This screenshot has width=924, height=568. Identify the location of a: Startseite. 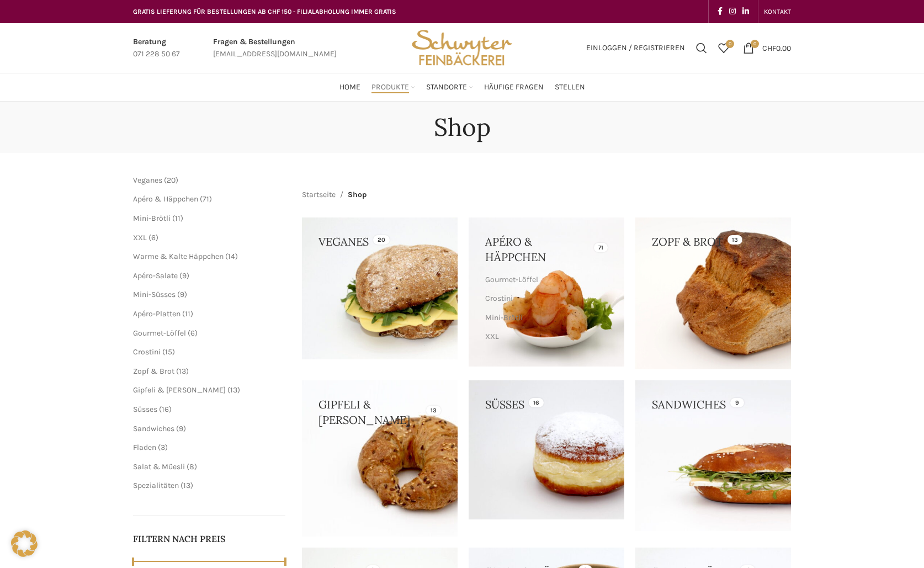
(319, 195).